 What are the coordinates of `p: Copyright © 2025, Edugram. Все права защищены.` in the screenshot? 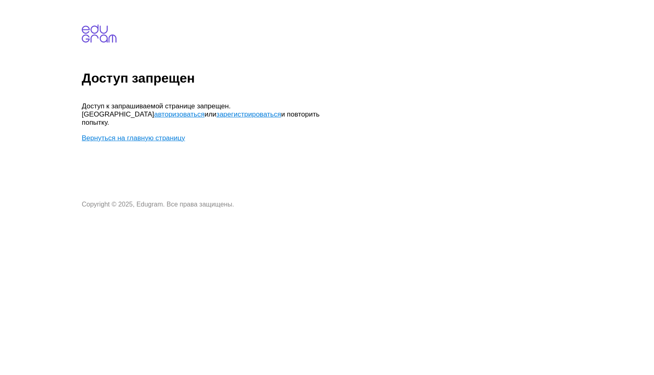 It's located at (204, 204).